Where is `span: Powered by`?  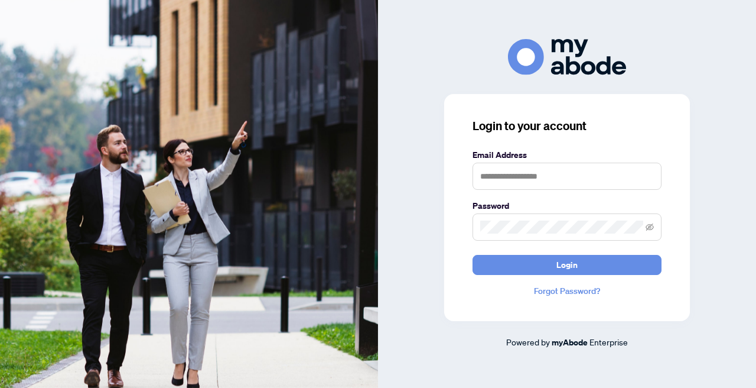 span: Powered by is located at coordinates (528, 342).